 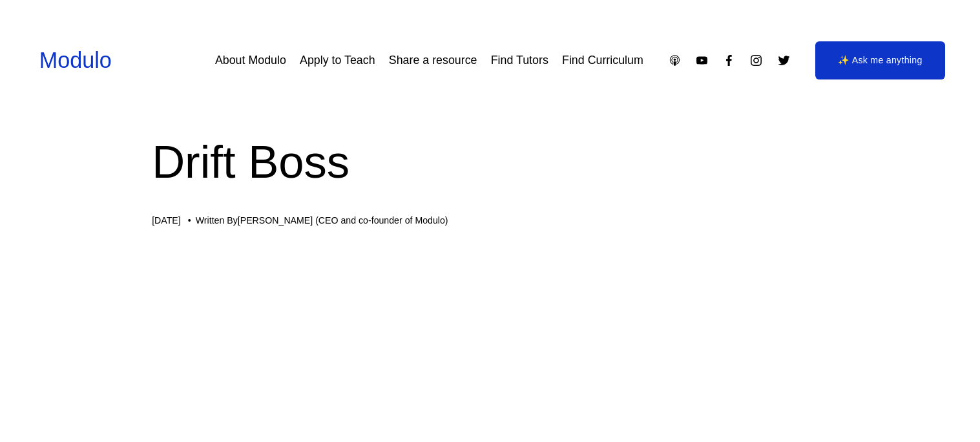 What do you see at coordinates (756, 60) in the screenshot?
I see `a: Instagram` at bounding box center [756, 60].